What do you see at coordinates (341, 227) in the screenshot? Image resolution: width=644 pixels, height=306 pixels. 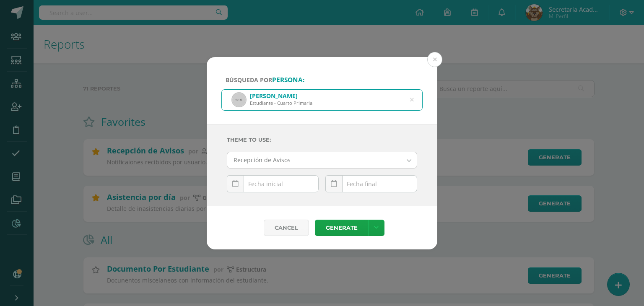 I see `a: Generate` at bounding box center [341, 227].